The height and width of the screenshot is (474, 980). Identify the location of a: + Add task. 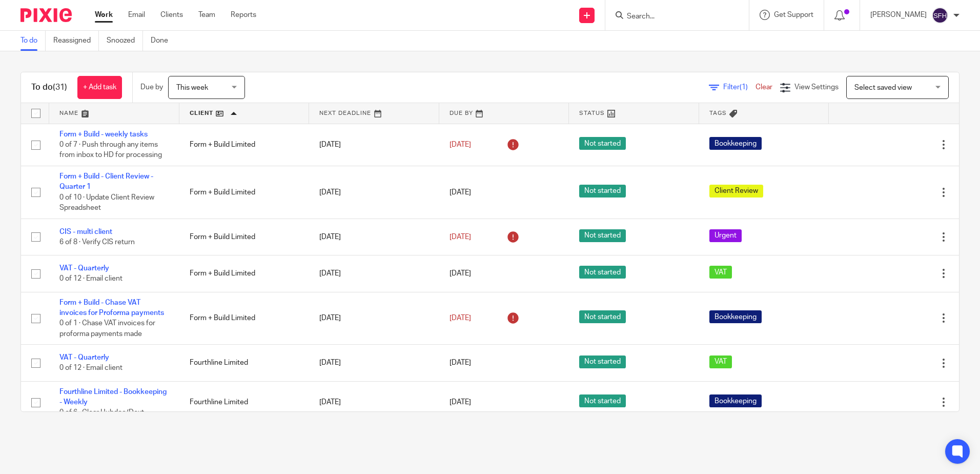
(100, 87).